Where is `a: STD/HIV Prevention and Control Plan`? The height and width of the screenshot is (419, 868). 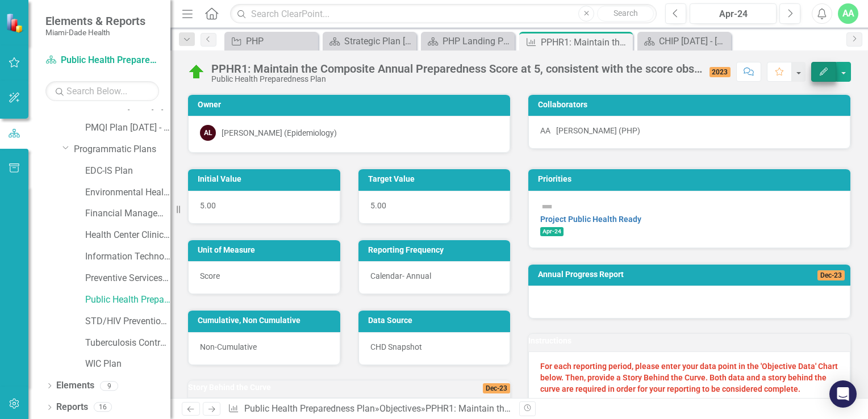 a: STD/HIV Prevention and Control Plan is located at coordinates (127, 322).